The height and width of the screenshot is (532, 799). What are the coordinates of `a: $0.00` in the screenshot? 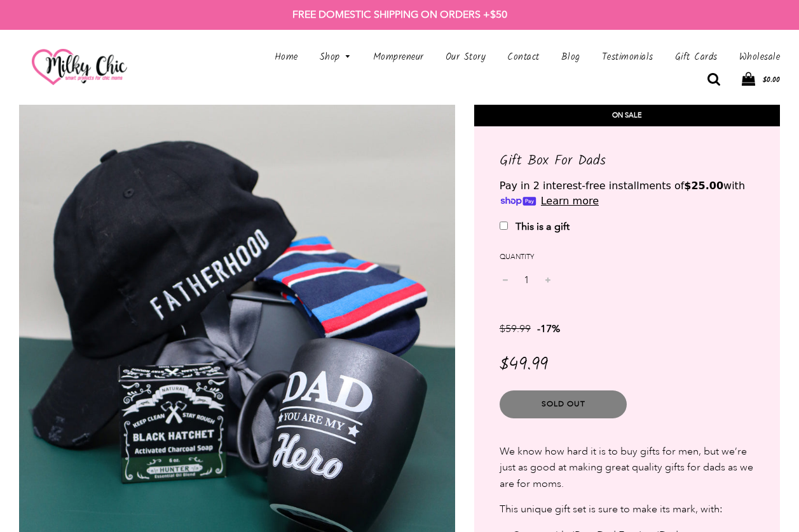 It's located at (760, 80).